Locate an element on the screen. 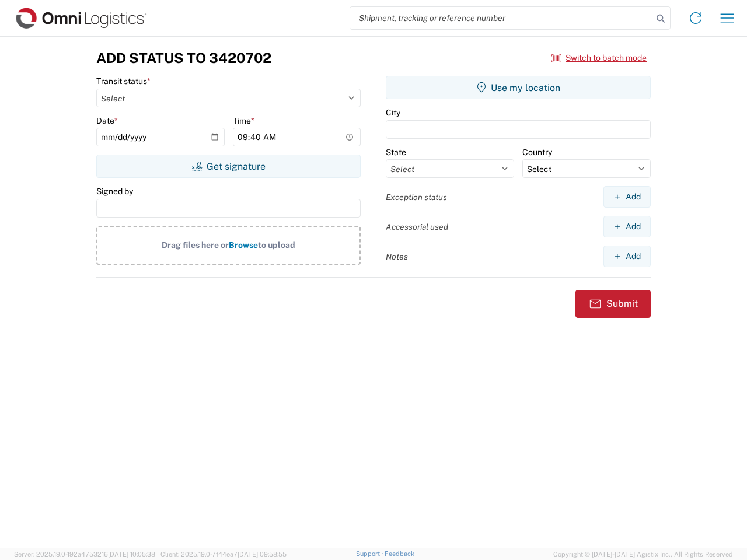  h3: Add Status to 3420702 is located at coordinates (184, 58).